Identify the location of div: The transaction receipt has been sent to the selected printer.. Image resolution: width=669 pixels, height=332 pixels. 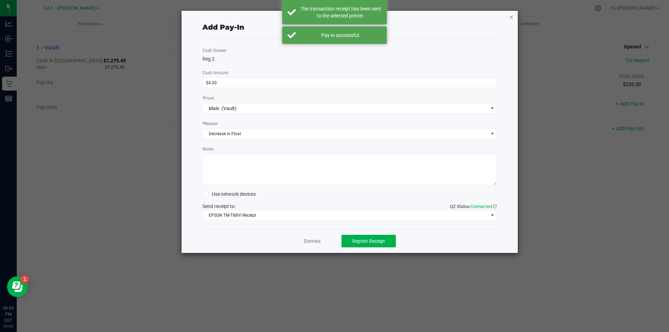
(340, 12).